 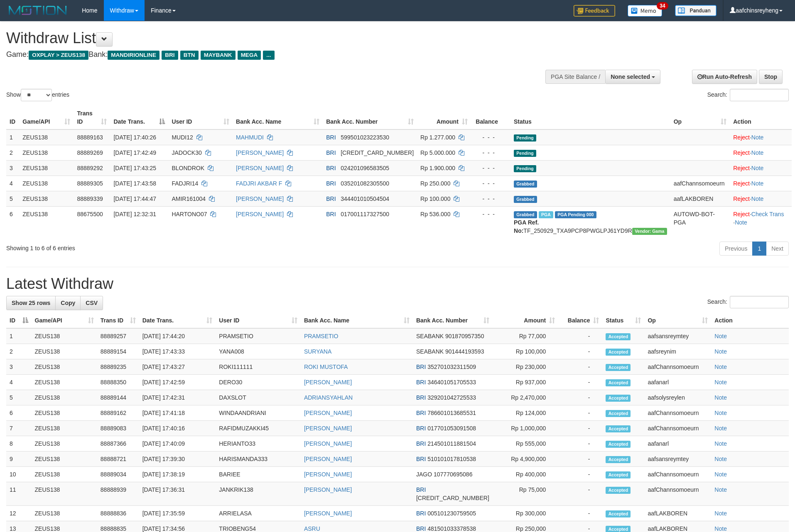 What do you see at coordinates (748, 95) in the screenshot?
I see `label: Search:` at bounding box center [748, 95].